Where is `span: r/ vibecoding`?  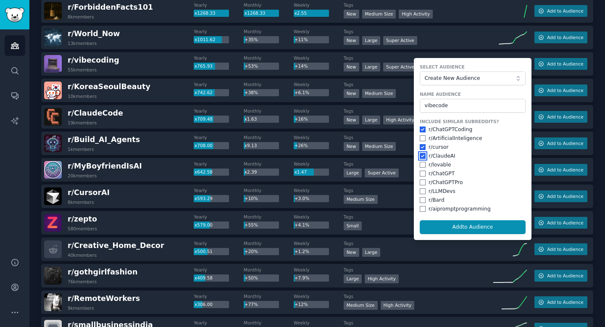
span: r/ vibecoding is located at coordinates (93, 60).